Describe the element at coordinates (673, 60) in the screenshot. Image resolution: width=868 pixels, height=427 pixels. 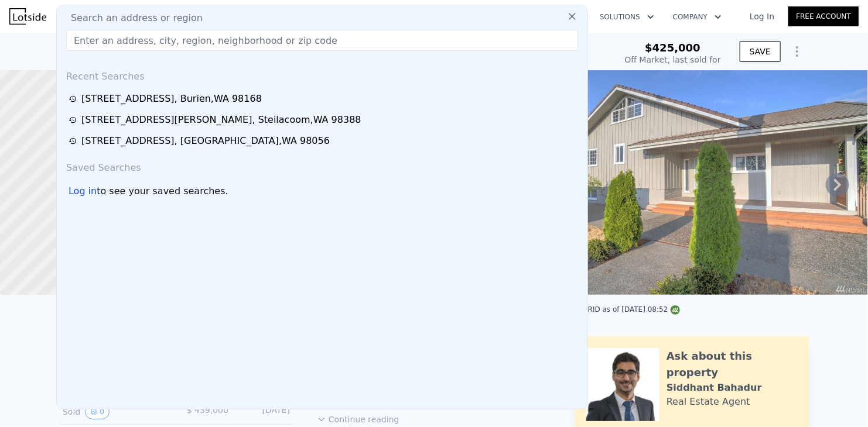
I see `div: Off Market, last sold for` at that location.